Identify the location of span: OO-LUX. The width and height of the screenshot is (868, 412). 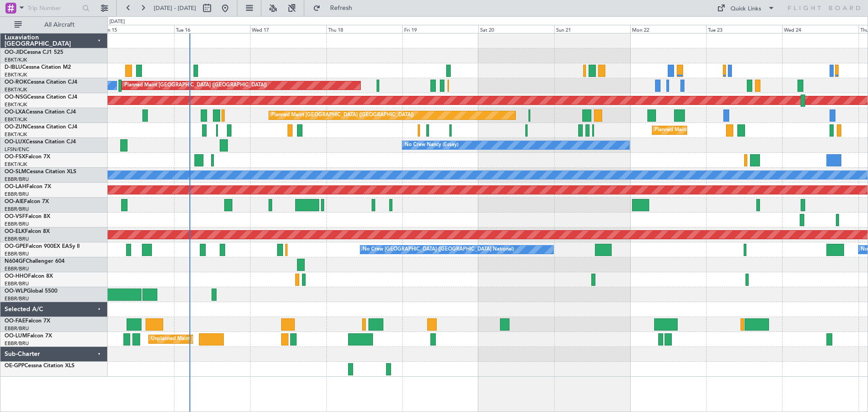
(15, 142).